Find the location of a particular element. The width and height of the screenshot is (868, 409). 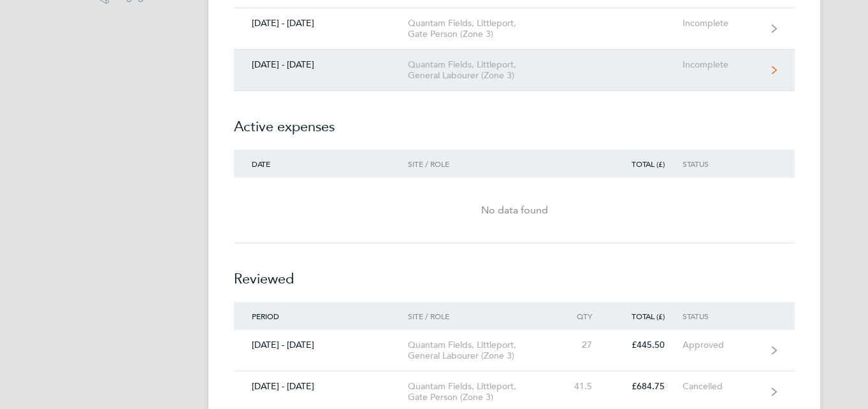

h2: Reviewed is located at coordinates (514, 273).